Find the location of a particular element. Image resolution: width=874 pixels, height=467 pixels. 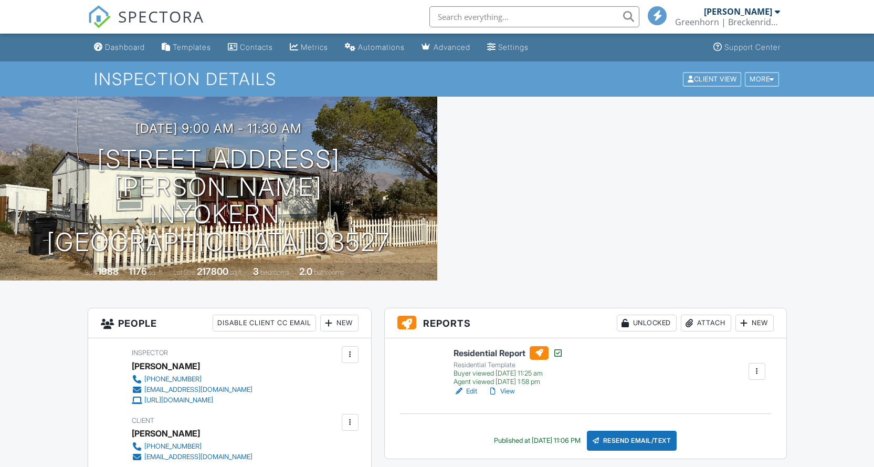

div: Client View is located at coordinates (712, 79).